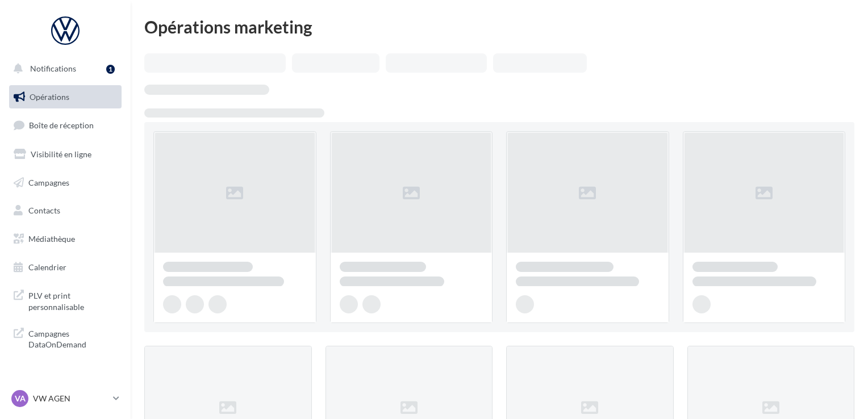 This screenshot has height=419, width=868. What do you see at coordinates (65, 155) in the screenshot?
I see `a: Visibilité en ligne` at bounding box center [65, 155].